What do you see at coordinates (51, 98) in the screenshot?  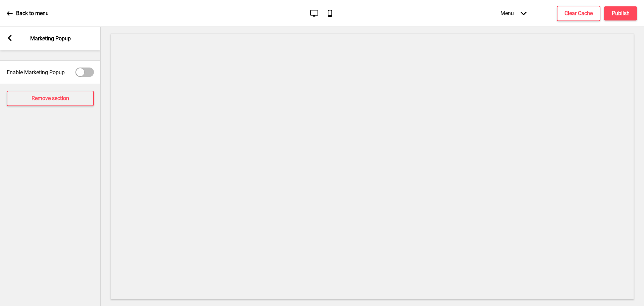 I see `h4: Remove section` at bounding box center [51, 98].